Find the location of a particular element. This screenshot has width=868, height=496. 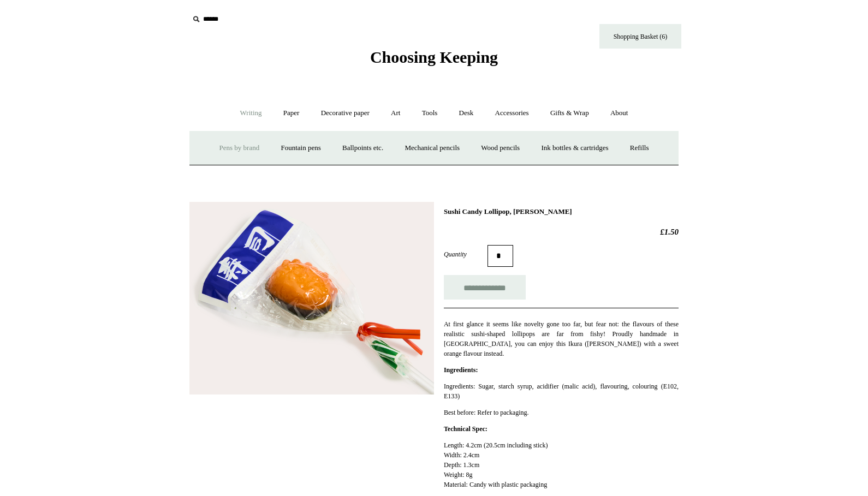

a: Tools is located at coordinates (429, 113).